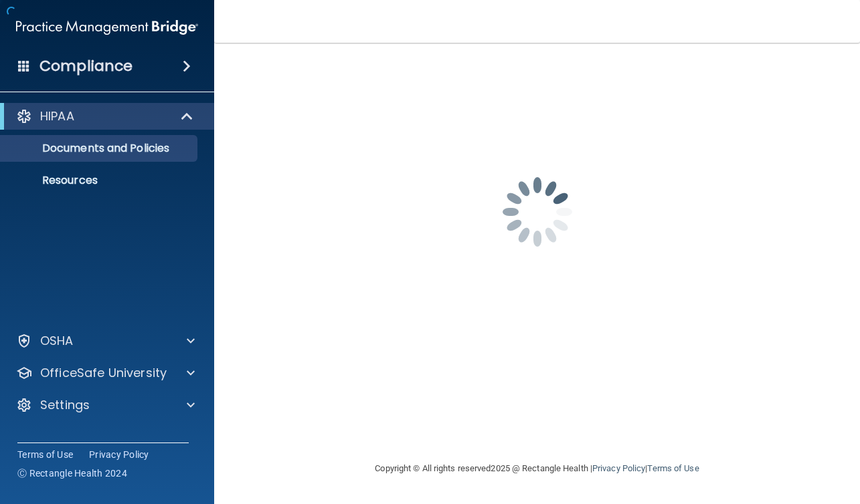 Image resolution: width=860 pixels, height=504 pixels. I want to click on a: OfficeSafe University, so click(105, 373).